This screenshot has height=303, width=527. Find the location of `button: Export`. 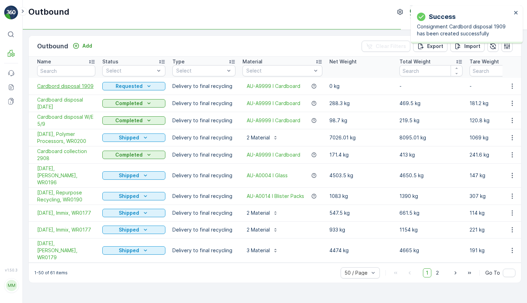

button: Export is located at coordinates (430, 46).